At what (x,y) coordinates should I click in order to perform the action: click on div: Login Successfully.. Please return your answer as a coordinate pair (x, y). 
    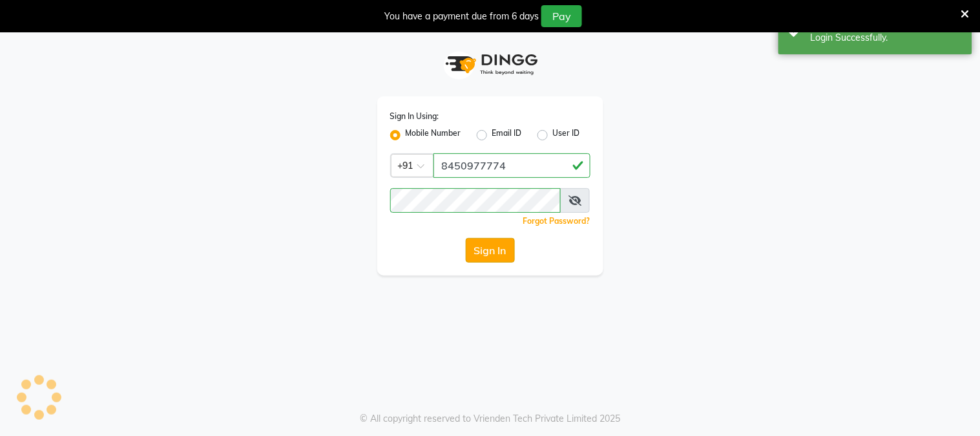
    Looking at the image, I should click on (886, 37).